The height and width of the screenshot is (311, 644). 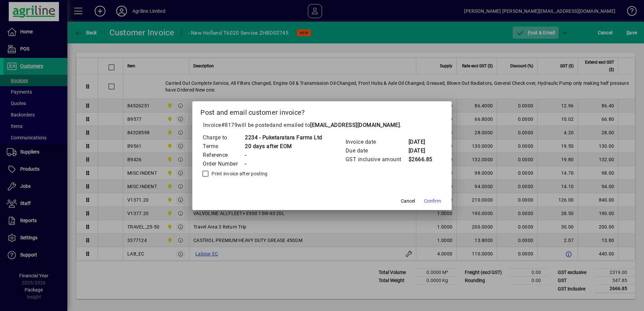 What do you see at coordinates (229, 125) in the screenshot?
I see `span: #8179` at bounding box center [229, 125].